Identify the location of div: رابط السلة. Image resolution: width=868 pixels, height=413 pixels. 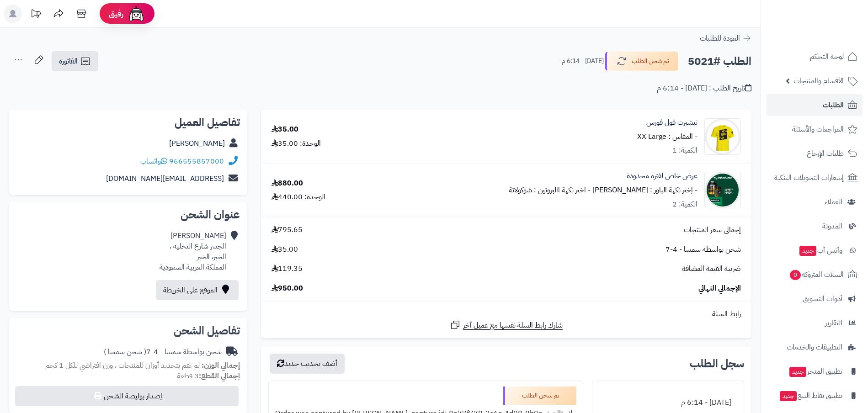
(506, 314).